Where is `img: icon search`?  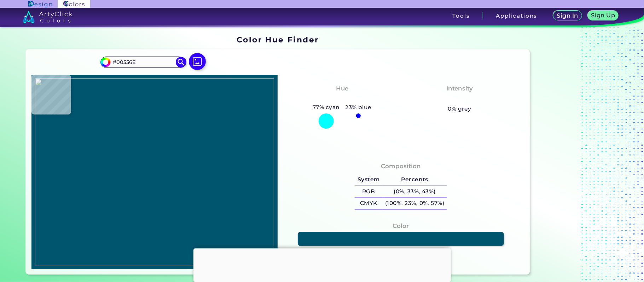 img: icon search is located at coordinates (181, 62).